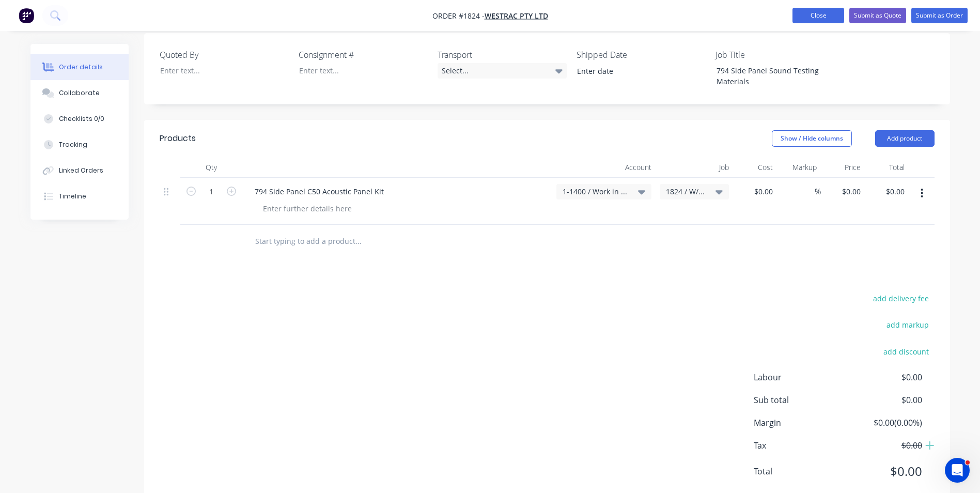  What do you see at coordinates (110, 108) in the screenshot?
I see `div: joined the conversation` at bounding box center [110, 108].